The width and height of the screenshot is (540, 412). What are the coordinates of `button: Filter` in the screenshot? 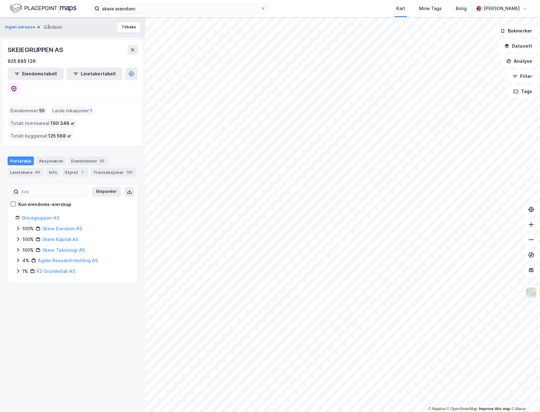 It's located at (522, 76).